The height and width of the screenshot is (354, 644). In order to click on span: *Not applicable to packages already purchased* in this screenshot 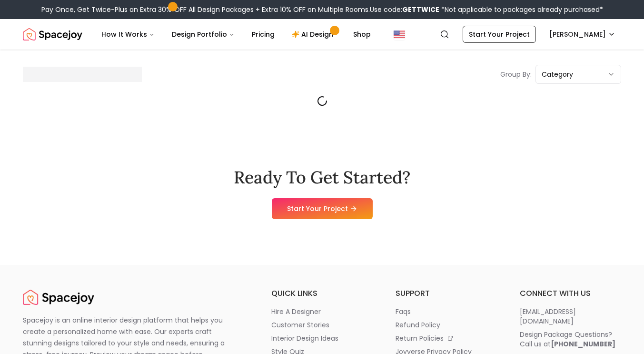, I will do `click(521, 10)`.